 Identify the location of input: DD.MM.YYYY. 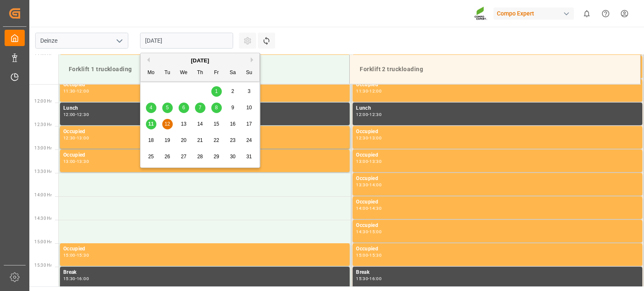
(187, 40).